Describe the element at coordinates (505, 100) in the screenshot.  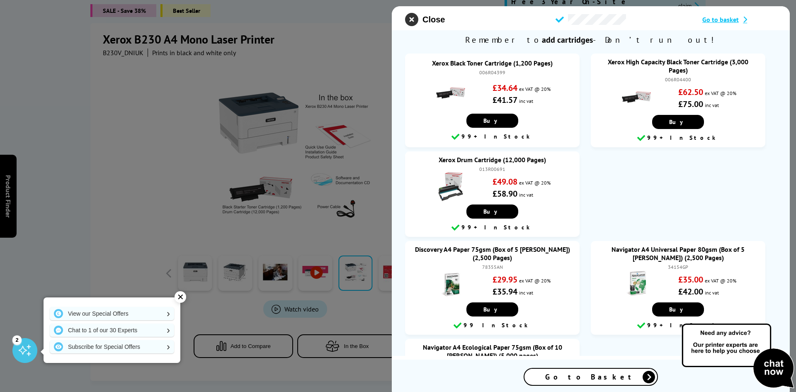
I see `strong: £41.57` at that location.